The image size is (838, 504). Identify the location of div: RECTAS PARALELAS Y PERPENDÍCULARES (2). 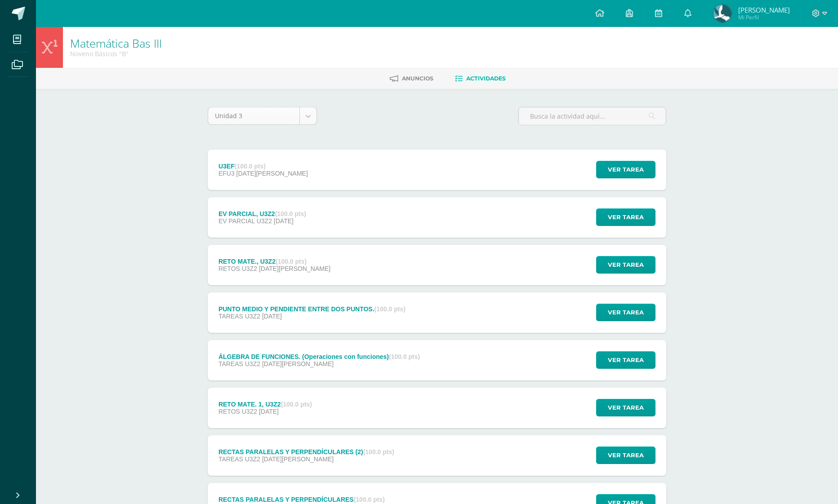
(306, 452).